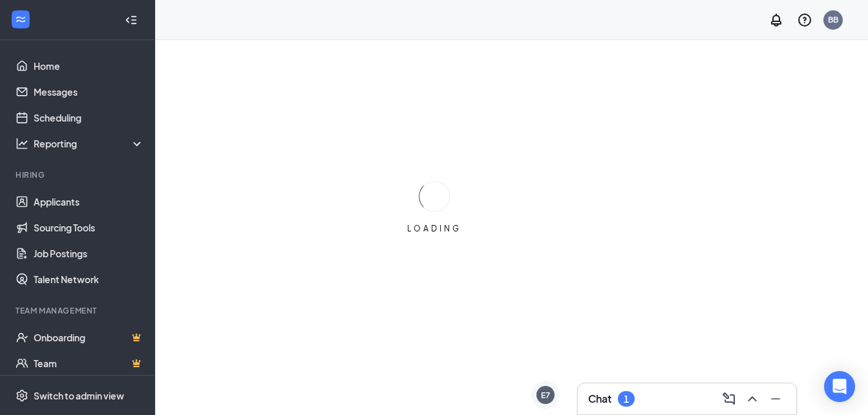 This screenshot has width=868, height=415. What do you see at coordinates (89, 92) in the screenshot?
I see `a: Messages` at bounding box center [89, 92].